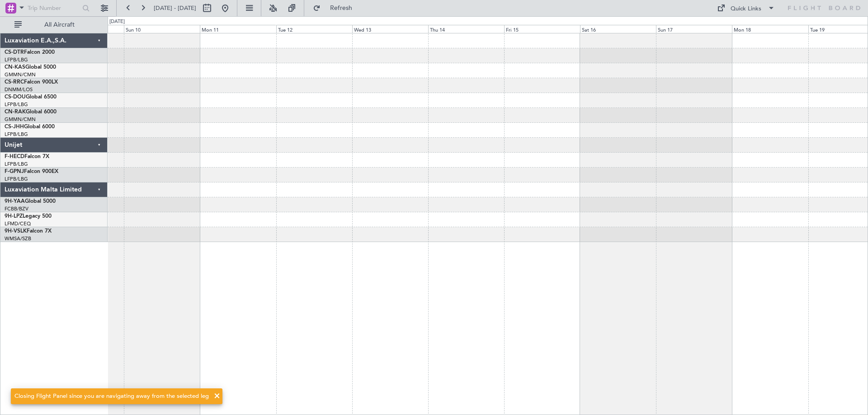 The width and height of the screenshot is (868, 415). What do you see at coordinates (14, 52) in the screenshot?
I see `span: CS-DTR` at bounding box center [14, 52].